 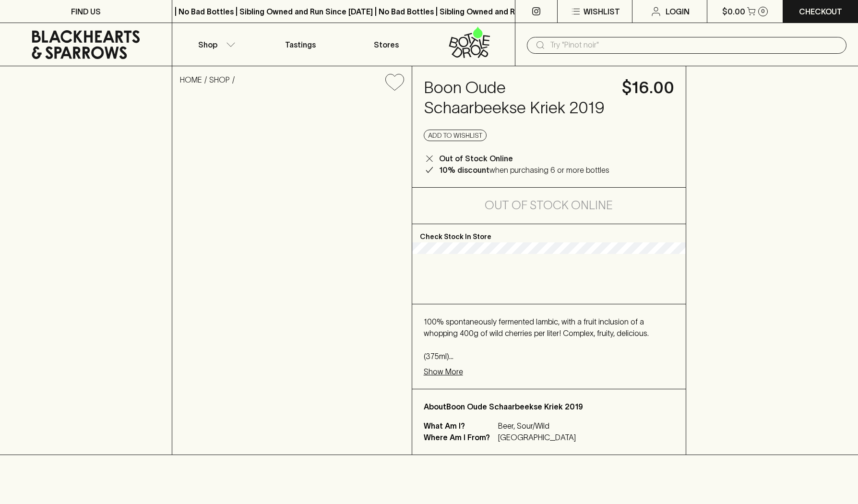 I want to click on p: Tastings, so click(x=301, y=45).